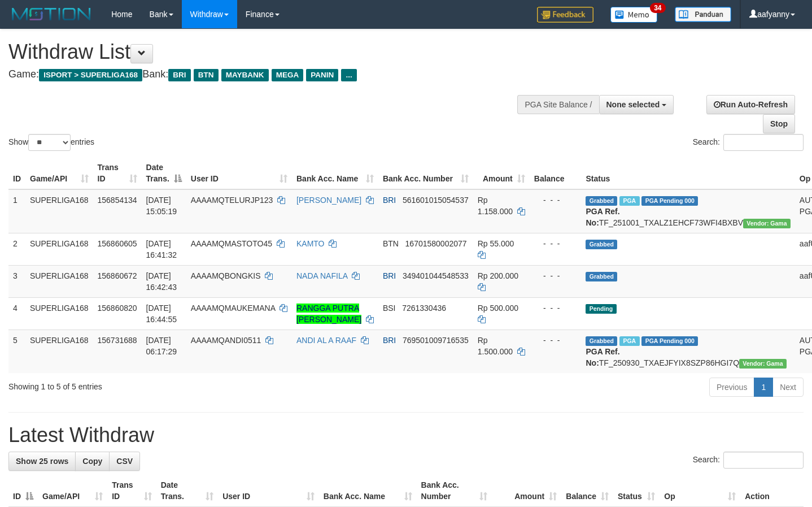 The width and height of the screenshot is (812, 507). I want to click on a: NADA NAFILA, so click(322, 276).